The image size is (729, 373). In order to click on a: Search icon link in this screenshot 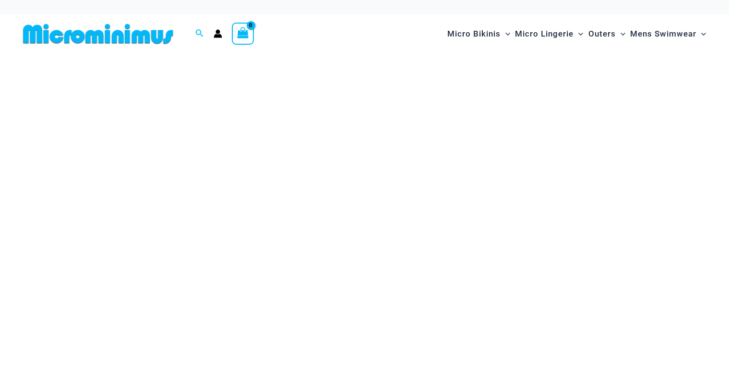, I will do `click(200, 34)`.